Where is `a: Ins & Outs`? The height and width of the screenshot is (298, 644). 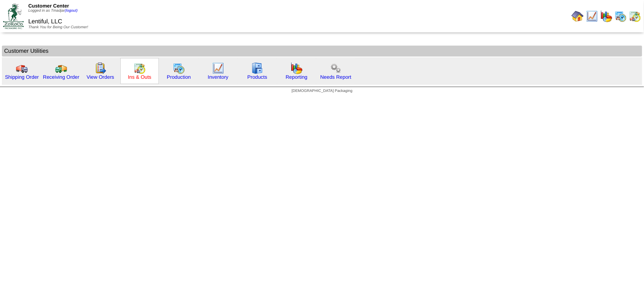
a: Ins & Outs is located at coordinates (140, 77).